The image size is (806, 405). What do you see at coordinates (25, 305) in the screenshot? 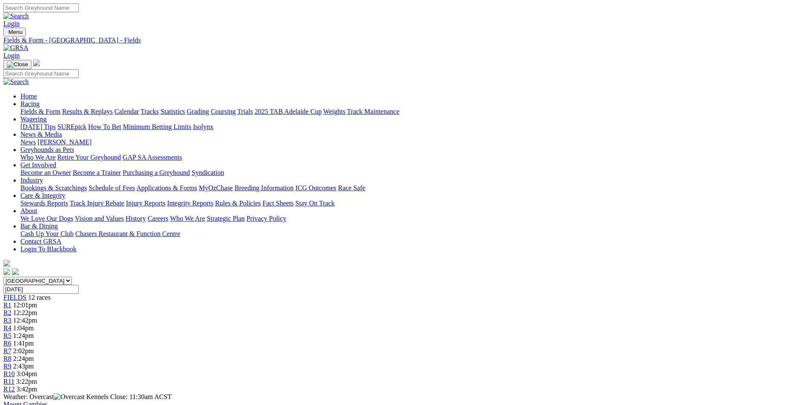
I see `span: 12:01pm` at bounding box center [25, 305].